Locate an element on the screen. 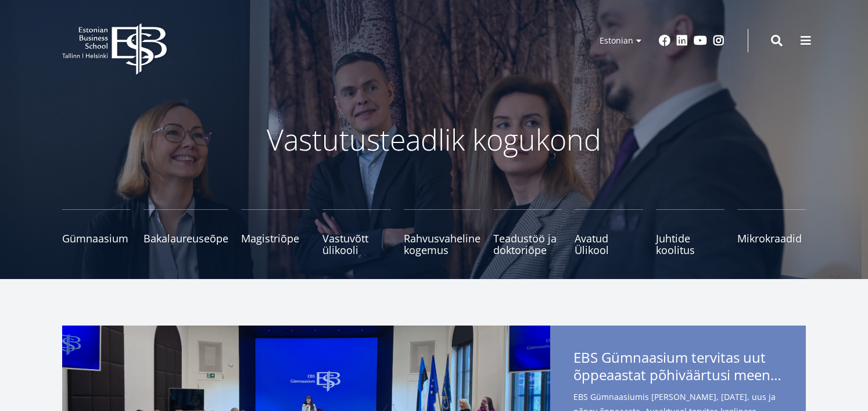 This screenshot has width=868, height=411. span: Mikrokraadid is located at coordinates (772, 238).